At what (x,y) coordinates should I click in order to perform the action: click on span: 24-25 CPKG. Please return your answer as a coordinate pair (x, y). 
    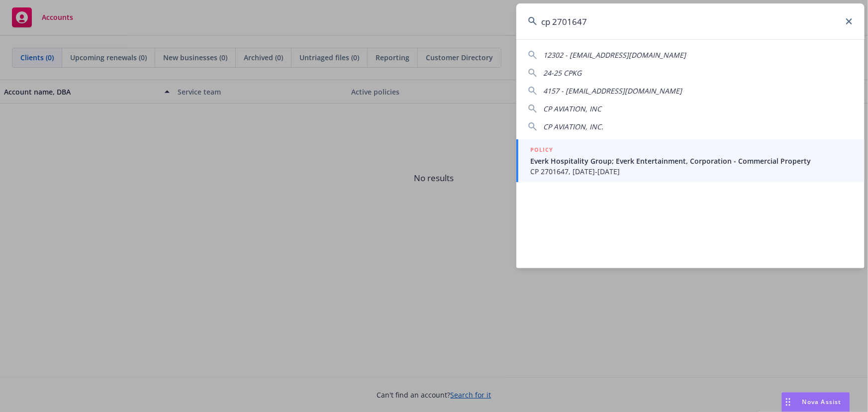
    Looking at the image, I should click on (562, 73).